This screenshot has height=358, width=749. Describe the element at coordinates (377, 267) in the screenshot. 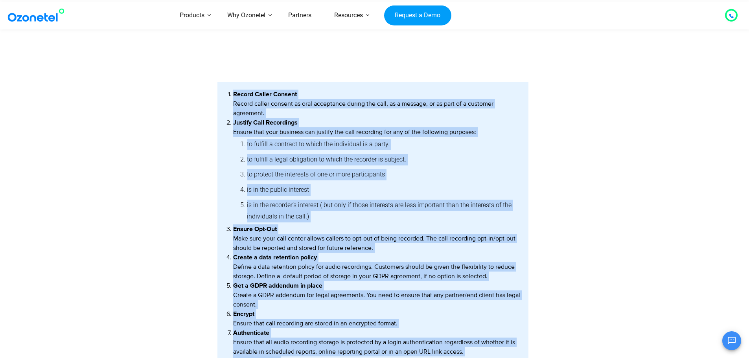

I see `li: Define a data retention policy for audio recordings. Customers should be given the flexibility to...` at that location.